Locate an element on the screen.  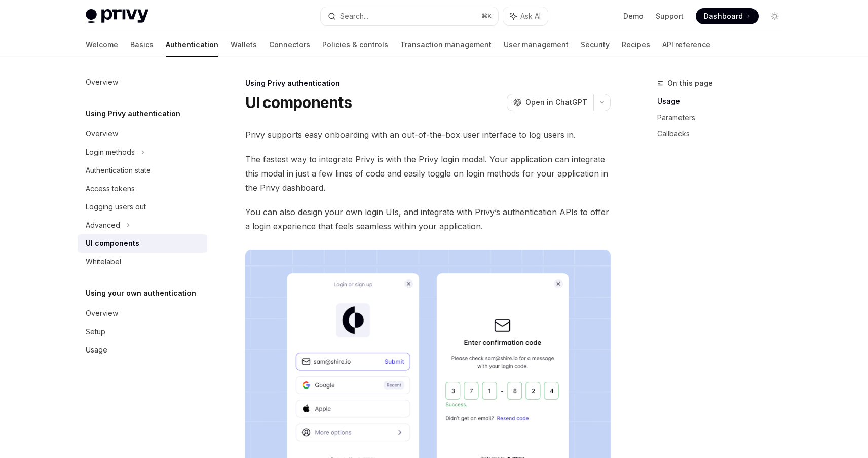
div: UI components is located at coordinates (113, 243).